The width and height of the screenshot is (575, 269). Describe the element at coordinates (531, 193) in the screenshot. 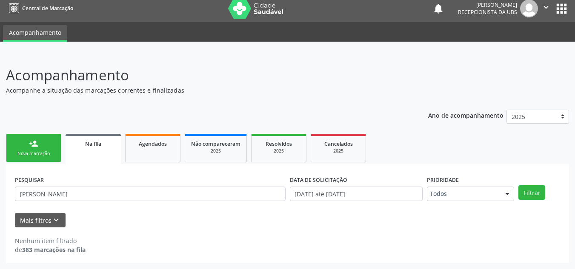

I see `button: Filtrar` at that location.